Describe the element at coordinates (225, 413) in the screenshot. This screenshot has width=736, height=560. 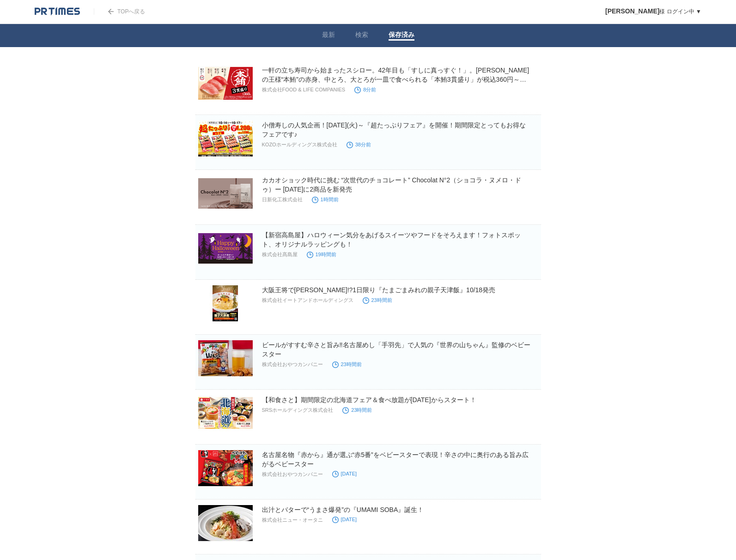
I see `img: 【和食さと】期間限定の北海道フェア＆食べ放題が10月16日からスタート！` at that location.